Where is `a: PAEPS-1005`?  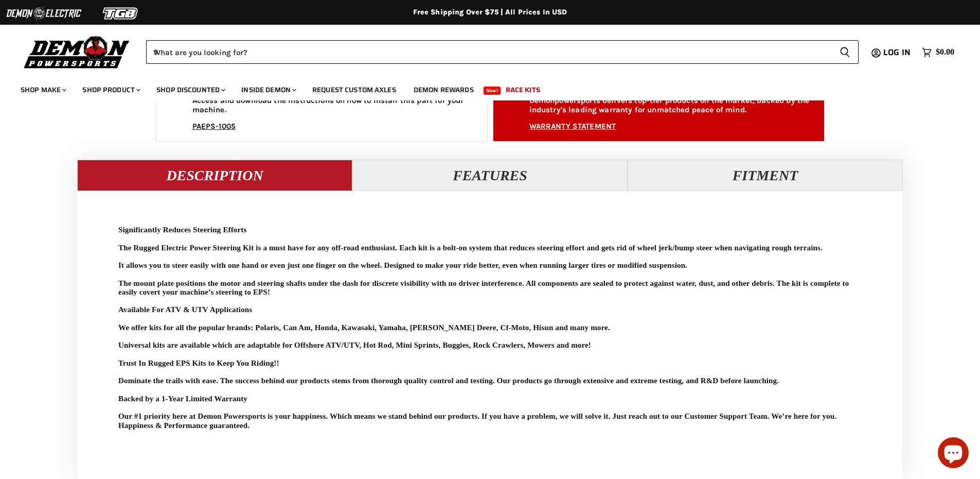
a: PAEPS-1005 is located at coordinates (214, 126).